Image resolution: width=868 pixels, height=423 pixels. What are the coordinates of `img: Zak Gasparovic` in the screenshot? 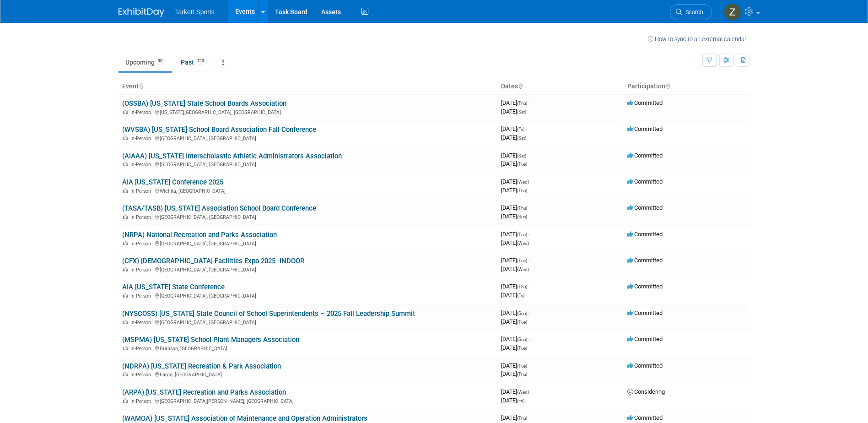 It's located at (733, 12).